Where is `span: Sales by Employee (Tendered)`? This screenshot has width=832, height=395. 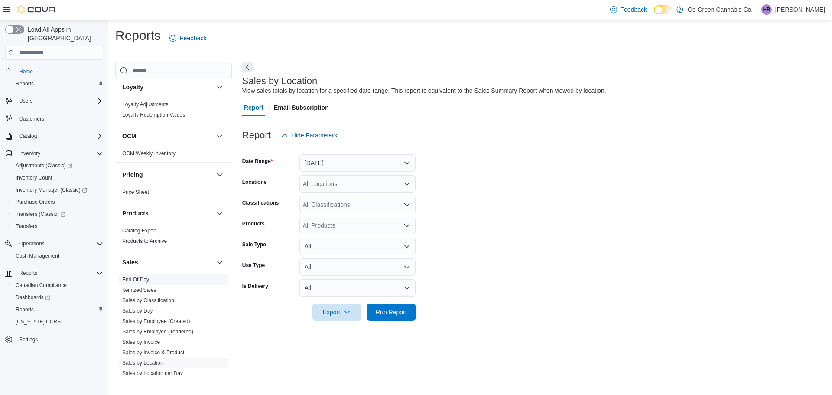
span: Sales by Employee (Tendered) is located at coordinates (158, 332).